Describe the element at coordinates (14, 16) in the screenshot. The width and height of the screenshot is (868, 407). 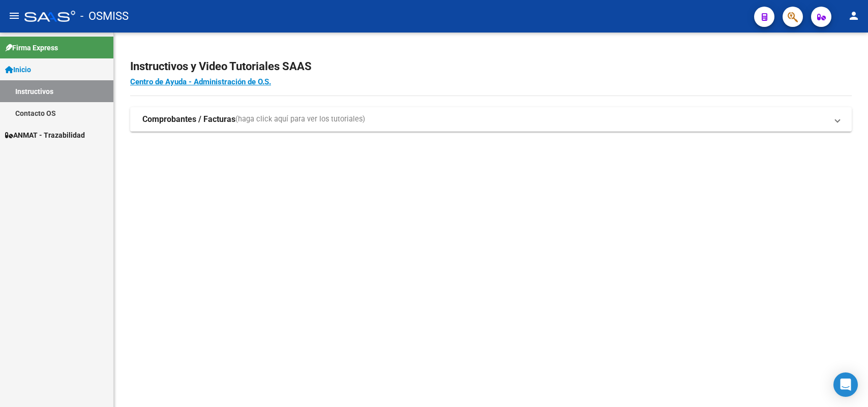
I see `mat-icon: menu` at that location.